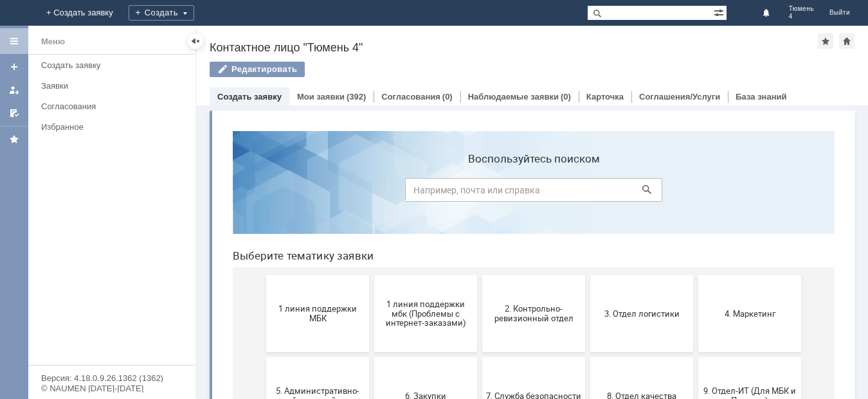 The height and width of the screenshot is (399, 868). What do you see at coordinates (14, 113) in the screenshot?
I see `a: Мои согласования` at bounding box center [14, 113].